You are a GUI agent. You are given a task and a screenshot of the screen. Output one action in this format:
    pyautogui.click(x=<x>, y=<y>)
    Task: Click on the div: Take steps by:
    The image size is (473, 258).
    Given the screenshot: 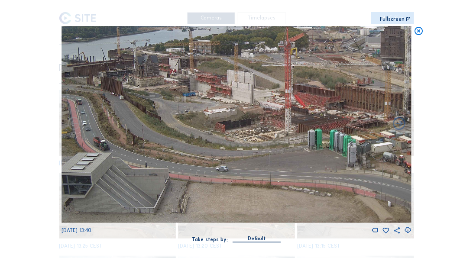 What is the action you would take?
    pyautogui.click(x=210, y=240)
    